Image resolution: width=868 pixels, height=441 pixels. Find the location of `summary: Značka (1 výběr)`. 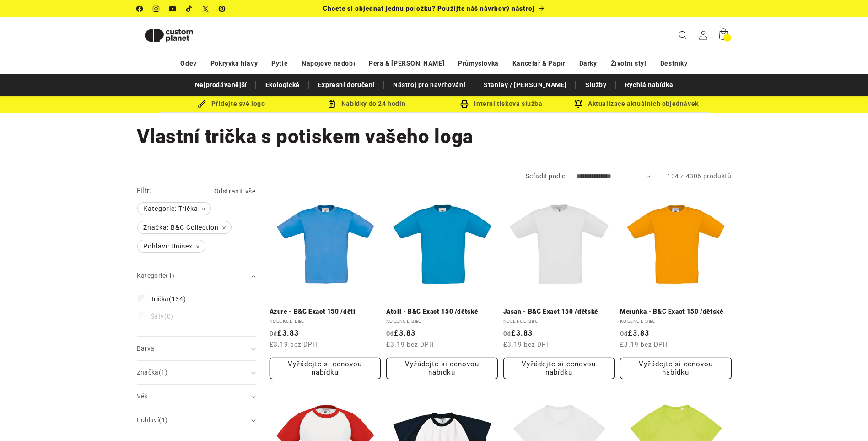

summary: Značka (1 výběr) is located at coordinates (196, 372).